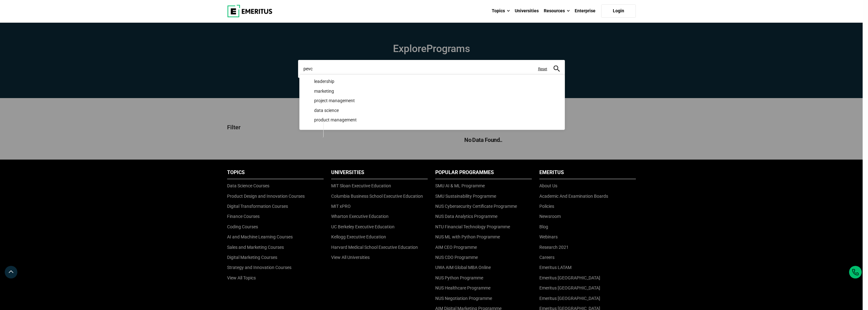 This screenshot has width=868, height=310. What do you see at coordinates (432, 91) in the screenshot?
I see `div: marketing` at bounding box center [432, 91].